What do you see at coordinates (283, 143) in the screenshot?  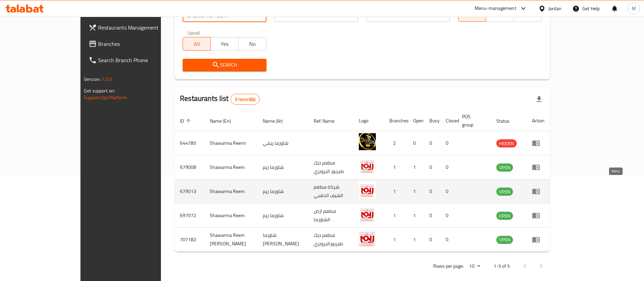 I see `td: شاورما ريمي` at bounding box center [283, 143].